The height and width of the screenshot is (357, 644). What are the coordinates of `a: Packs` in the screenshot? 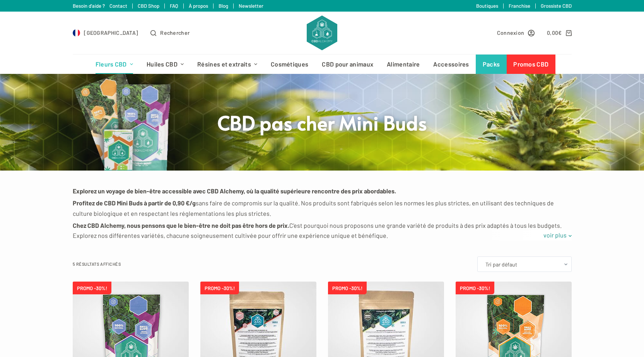 It's located at (492, 64).